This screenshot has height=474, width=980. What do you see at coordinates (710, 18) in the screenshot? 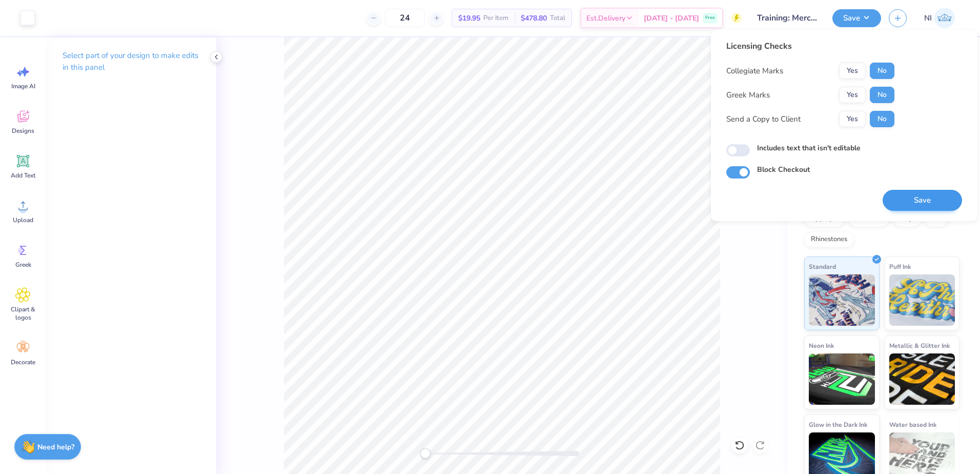
I see `span: Free` at bounding box center [710, 18].